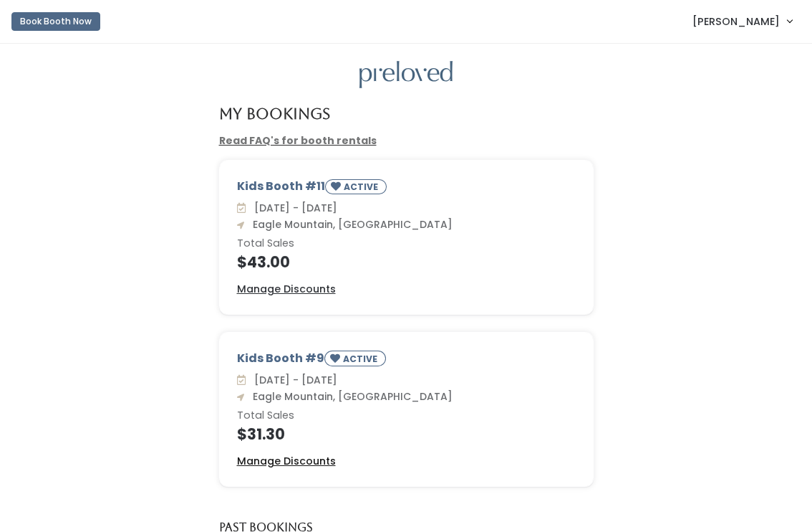 The width and height of the screenshot is (812, 532). Describe the element at coordinates (274, 113) in the screenshot. I see `h4: My Bookings` at that location.